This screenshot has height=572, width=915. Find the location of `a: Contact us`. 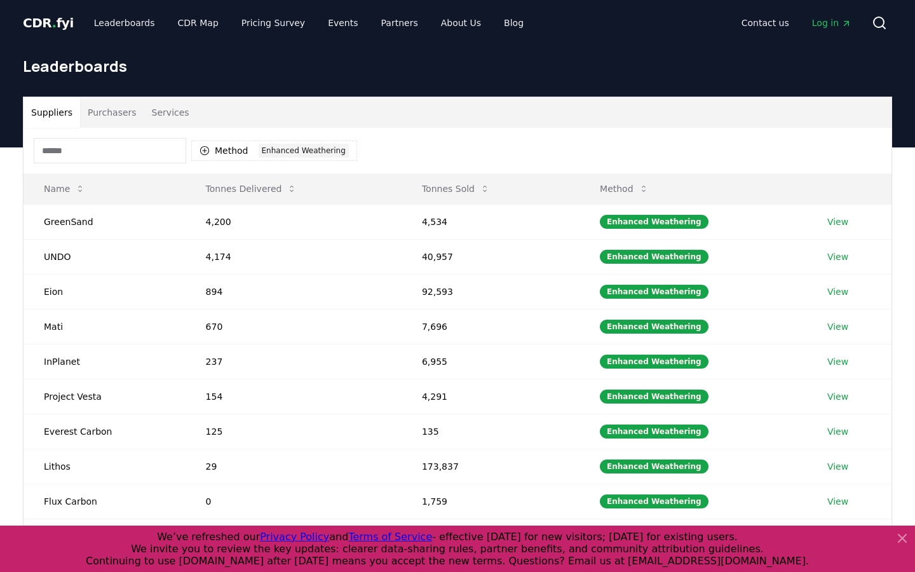

a: Contact us is located at coordinates (765, 23).